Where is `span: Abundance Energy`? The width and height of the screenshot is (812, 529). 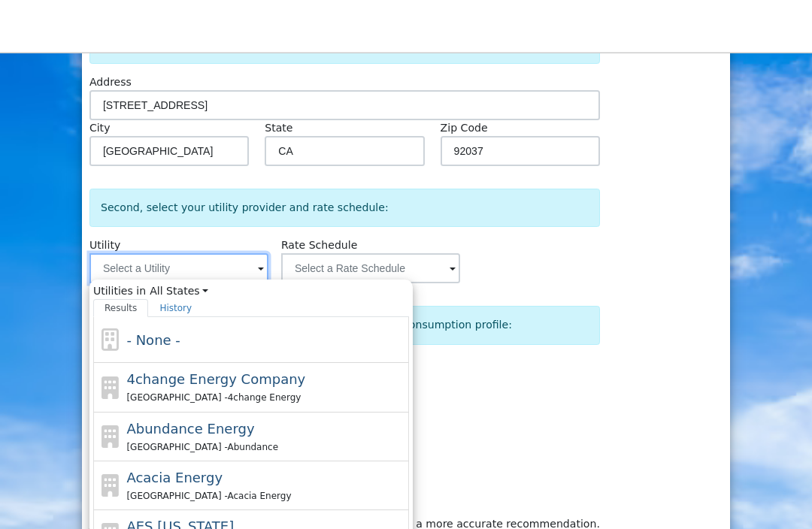
span: Abundance Energy is located at coordinates (191, 429).